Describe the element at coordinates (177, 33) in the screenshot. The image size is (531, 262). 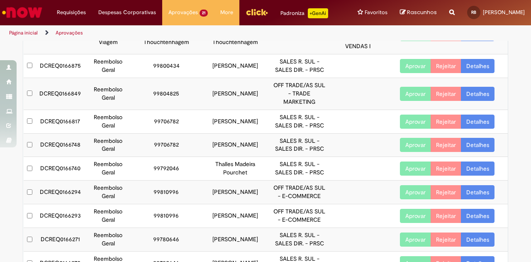
I see `ul: Trilhas de página` at that location.